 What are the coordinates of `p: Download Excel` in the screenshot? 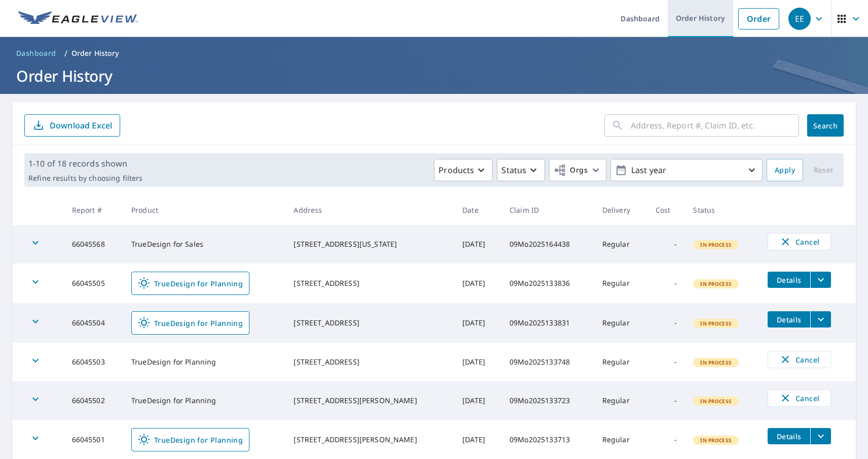 It's located at (80, 125).